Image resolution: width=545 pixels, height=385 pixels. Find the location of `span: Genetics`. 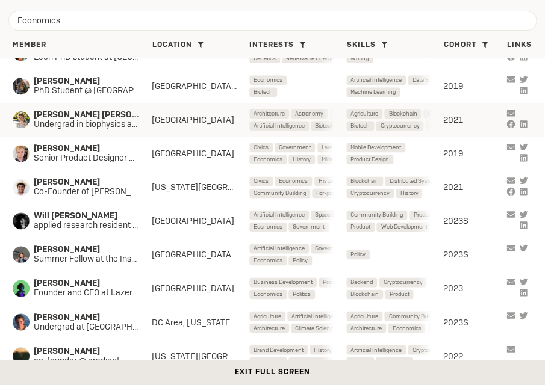

span: Genetics is located at coordinates (264, 58).